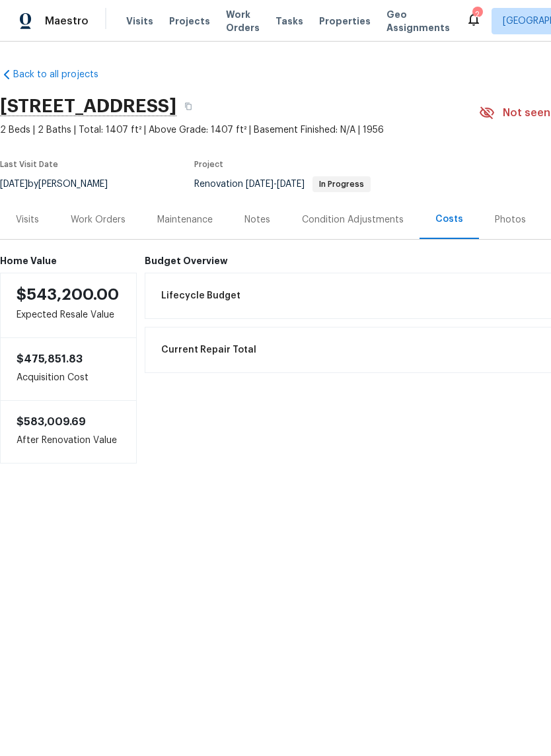 Image resolution: width=551 pixels, height=756 pixels. I want to click on div: Photos, so click(510, 220).